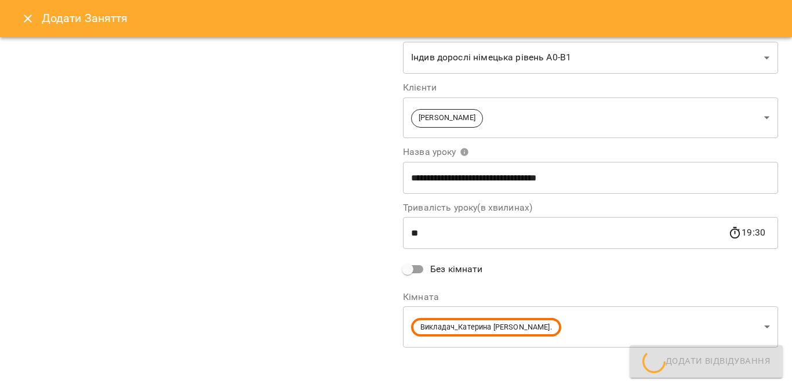 Image resolution: width=792 pixels, height=387 pixels. What do you see at coordinates (590, 208) in the screenshot?
I see `label: Тривалість уроку(в хвилинах)` at bounding box center [590, 208].